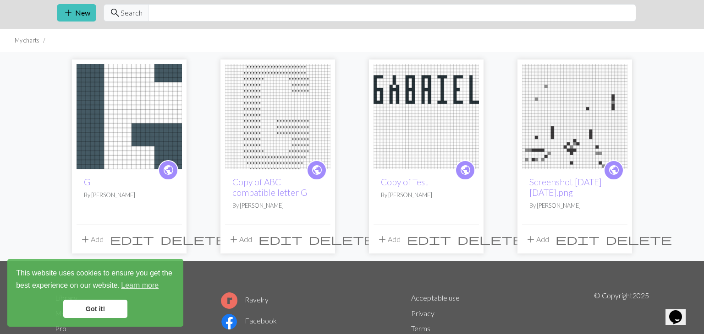 The height and width of the screenshot is (334, 704). What do you see at coordinates (95, 280) in the screenshot?
I see `span: This website uses cookies to ensure you get the best experience on our website.` at bounding box center [95, 280].